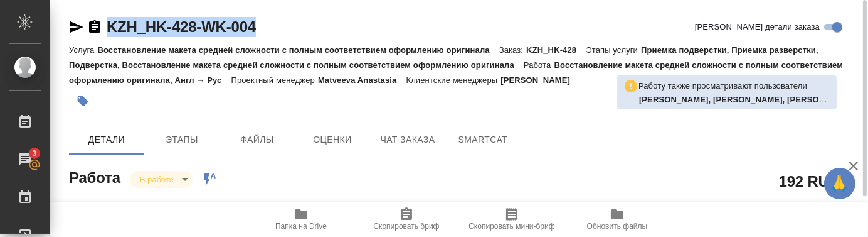 The image size is (868, 237). What do you see at coordinates (107, 140) in the screenshot?
I see `span: Детали` at bounding box center [107, 140].